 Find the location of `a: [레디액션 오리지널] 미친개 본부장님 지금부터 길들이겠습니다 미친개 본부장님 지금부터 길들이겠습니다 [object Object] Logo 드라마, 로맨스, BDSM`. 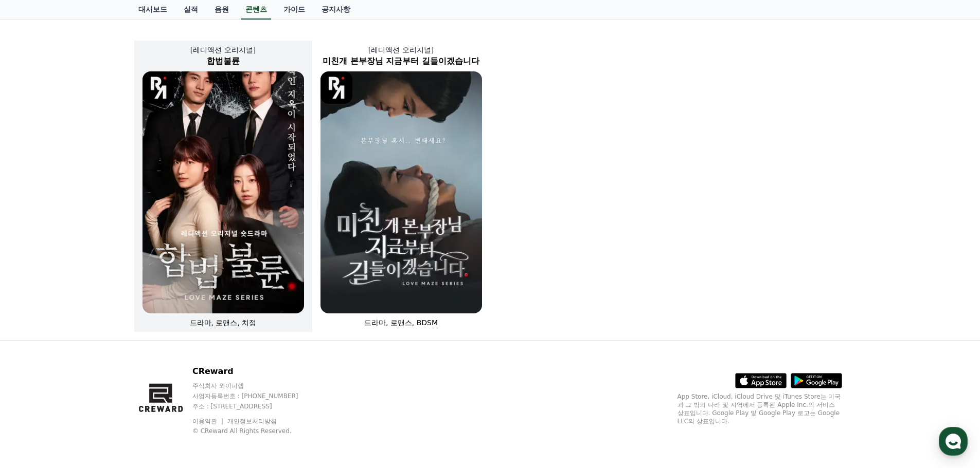

a: [레디액션 오리지널] 미친개 본부장님 지금부터 길들이겠습니다 미친개 본부장님 지금부터 길들이겠습니다 [object Object] Logo 드라마, 로맨스, BDSM is located at coordinates (401, 186).